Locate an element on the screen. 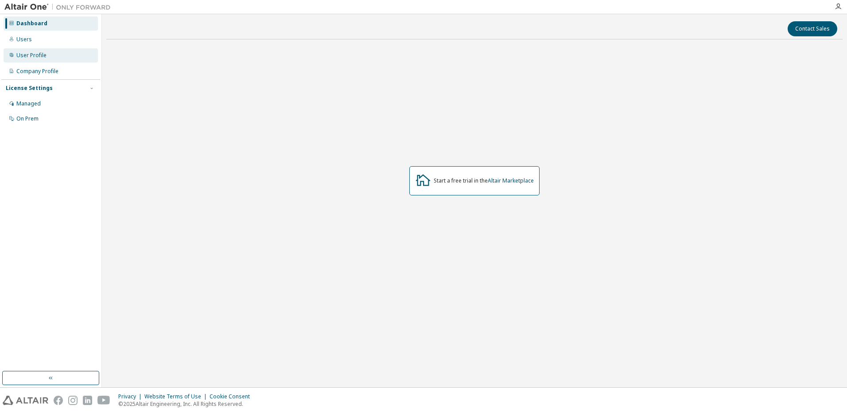 The image size is (847, 413). div: Managed is located at coordinates (28, 104).